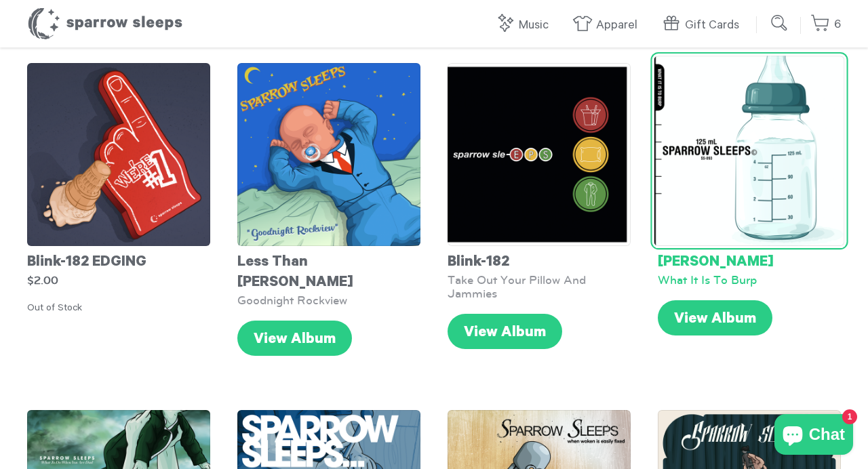 Image resolution: width=868 pixels, height=469 pixels. Describe the element at coordinates (749, 151) in the screenshot. I see `img: Finch-WhatItIsToBurp-Cover_grande.png` at that location.